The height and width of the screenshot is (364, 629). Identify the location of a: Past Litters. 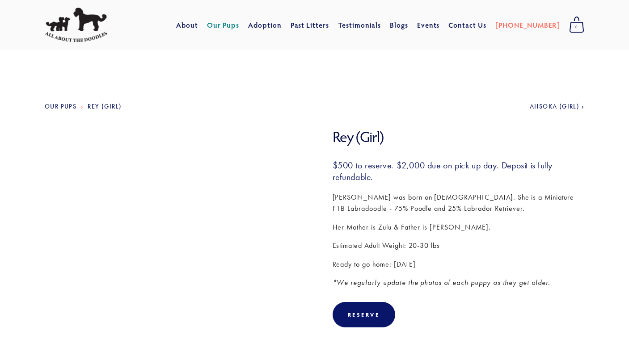
(310, 25).